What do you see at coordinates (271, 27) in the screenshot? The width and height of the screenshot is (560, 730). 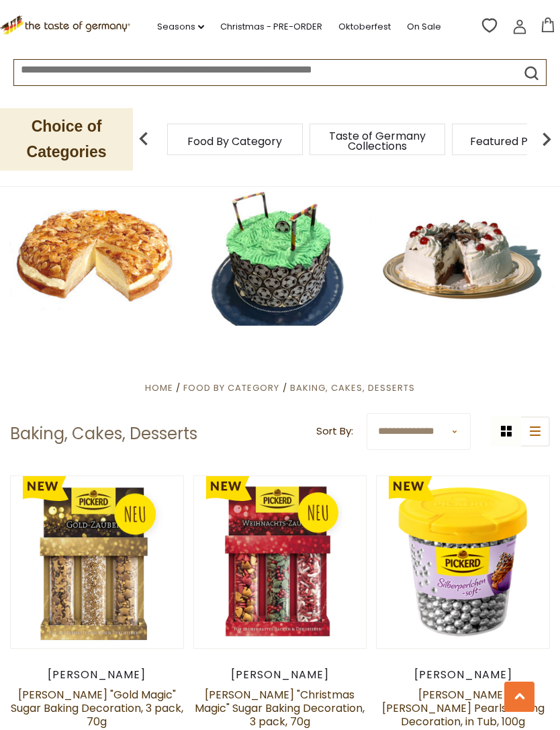 I see `a: Christmas - PRE-ORDER` at bounding box center [271, 27].